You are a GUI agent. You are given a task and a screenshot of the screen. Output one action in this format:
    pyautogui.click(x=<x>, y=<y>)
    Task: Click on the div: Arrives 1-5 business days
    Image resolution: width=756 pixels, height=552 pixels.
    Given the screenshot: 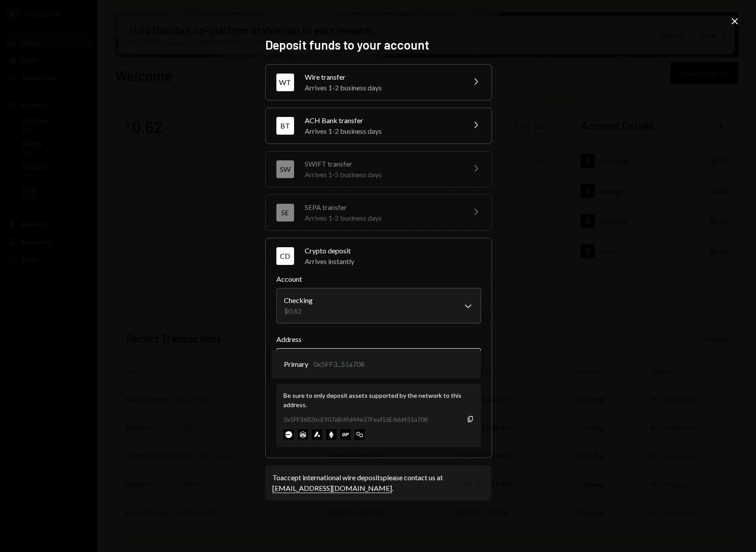 What is the action you would take?
    pyautogui.click(x=382, y=174)
    